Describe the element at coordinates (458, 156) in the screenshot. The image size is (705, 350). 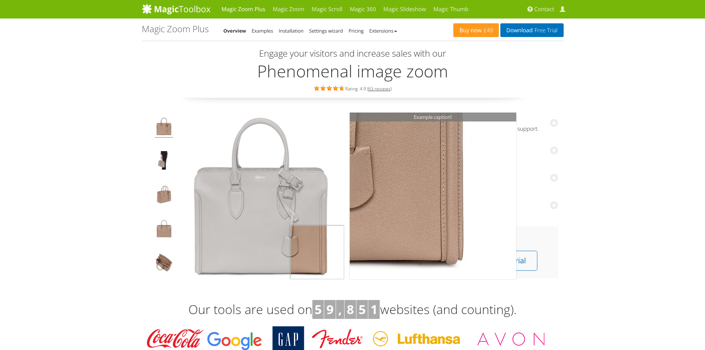
I see `span: Beautifully refined and customizable with CSS` at that location.